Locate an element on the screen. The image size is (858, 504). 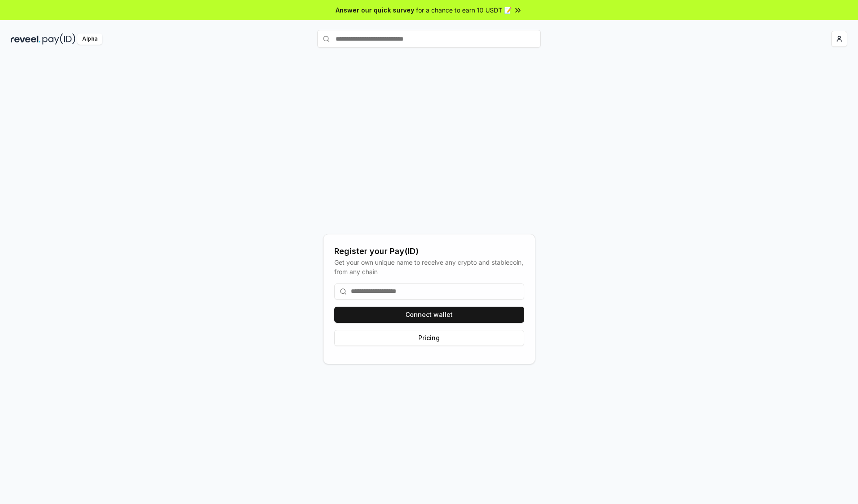
img: pay_id is located at coordinates (59, 39).